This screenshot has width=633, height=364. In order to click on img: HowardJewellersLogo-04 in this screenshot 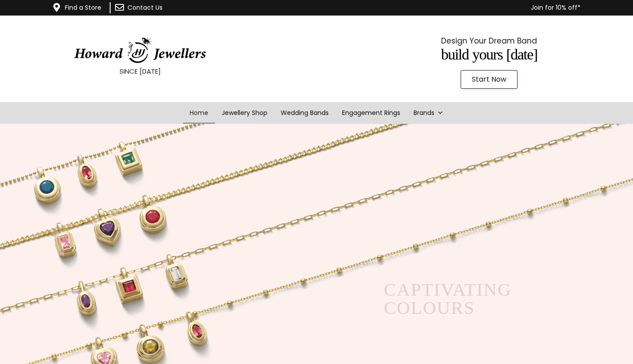, I will do `click(140, 50)`.